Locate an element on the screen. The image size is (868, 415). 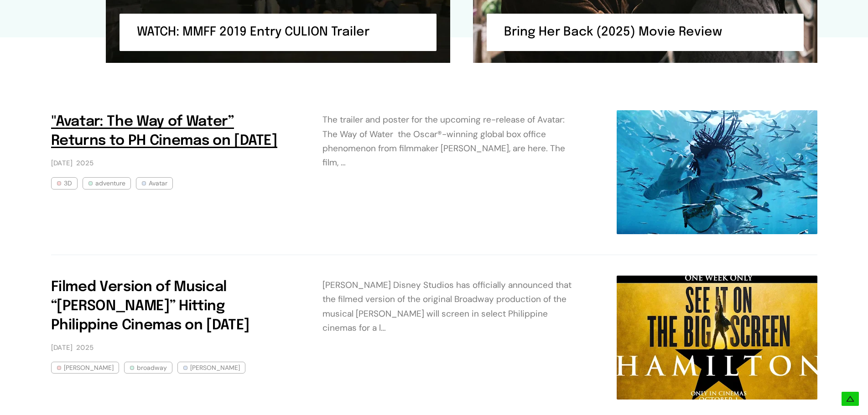
a: 3D is located at coordinates (65, 183).